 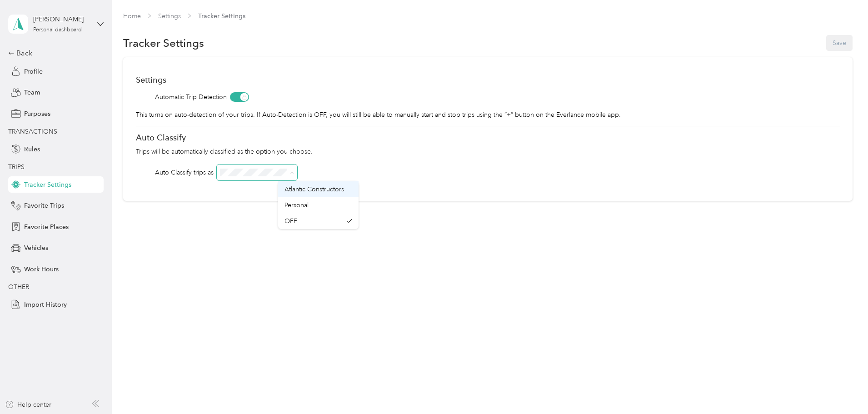 What do you see at coordinates (16, 166) in the screenshot?
I see `span: TRIPS` at bounding box center [16, 166].